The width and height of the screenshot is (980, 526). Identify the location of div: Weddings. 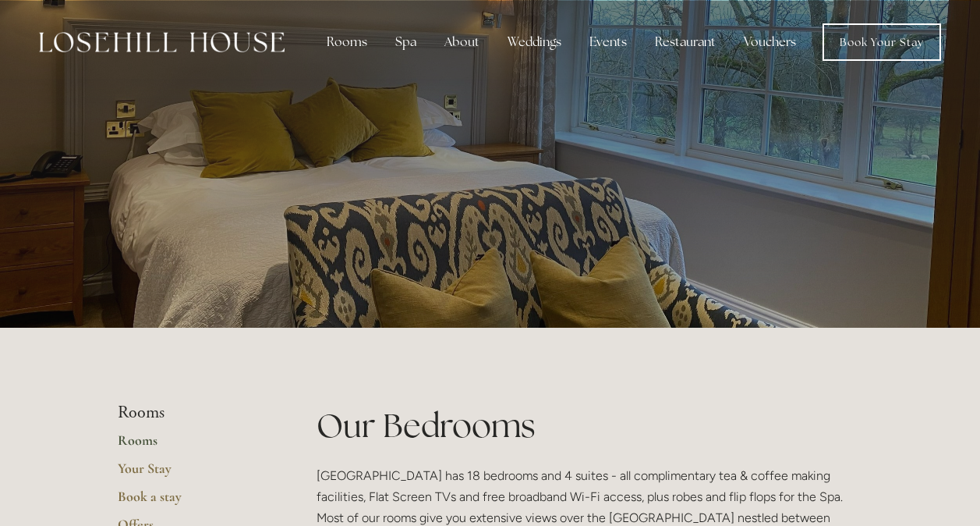
(534, 42).